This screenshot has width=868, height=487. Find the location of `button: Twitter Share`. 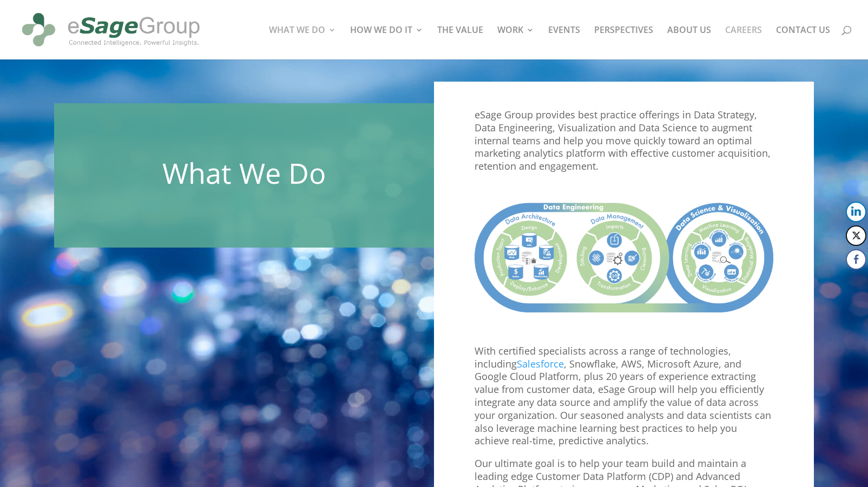

button: Twitter Share is located at coordinates (856, 236).